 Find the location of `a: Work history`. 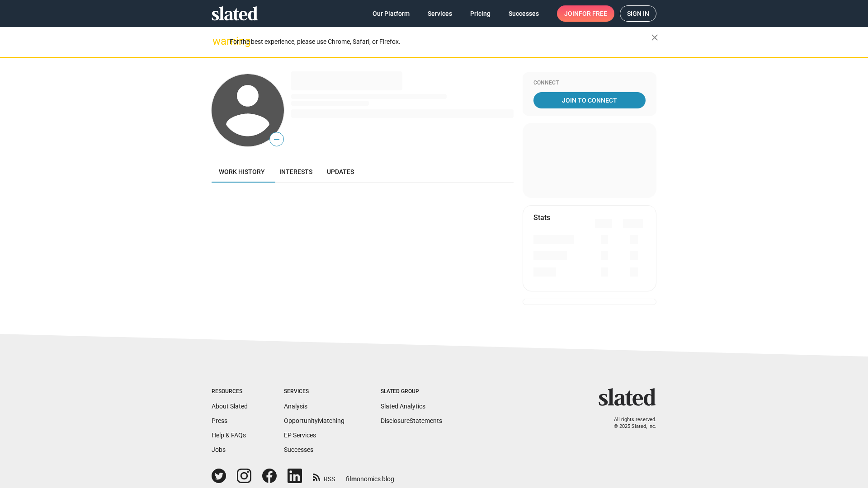

a: Work history is located at coordinates (242, 171).